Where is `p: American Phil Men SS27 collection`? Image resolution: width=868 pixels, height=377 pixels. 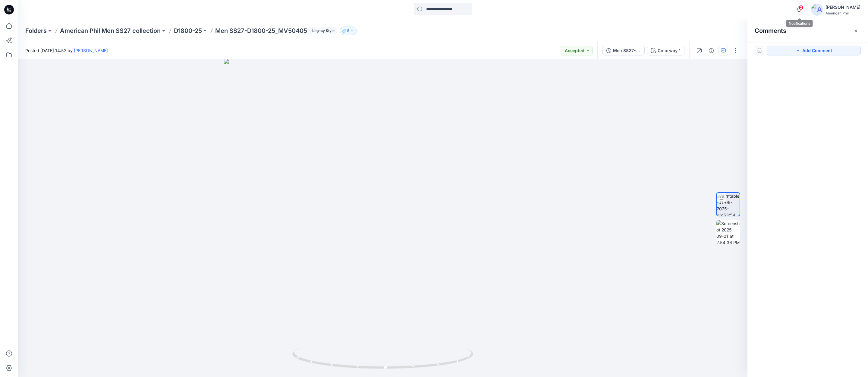
p: American Phil Men SS27 collection is located at coordinates (110, 31).